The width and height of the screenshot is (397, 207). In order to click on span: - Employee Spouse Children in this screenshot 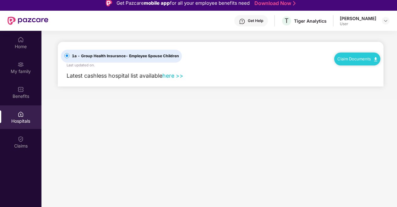, I will do `click(152, 56)`.